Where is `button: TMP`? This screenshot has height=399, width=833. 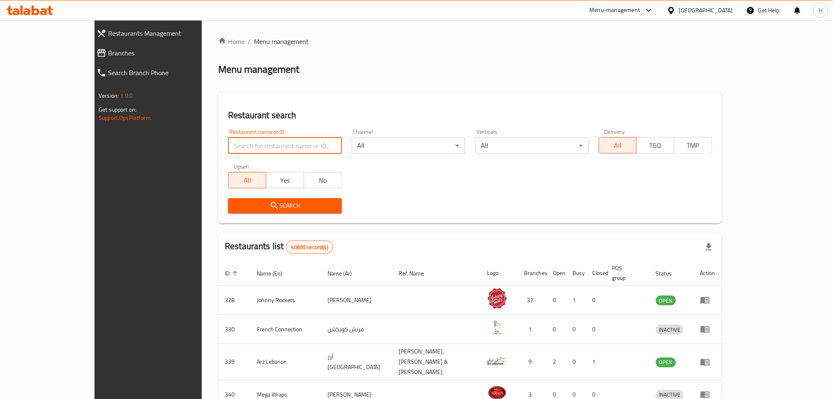
button: TMP is located at coordinates (692, 145).